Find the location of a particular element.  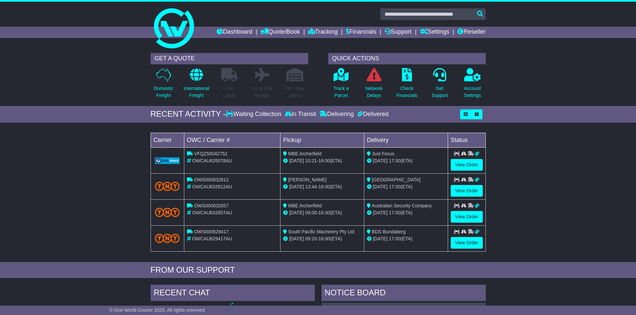

span: VFQZ50042752 is located at coordinates (211, 154).